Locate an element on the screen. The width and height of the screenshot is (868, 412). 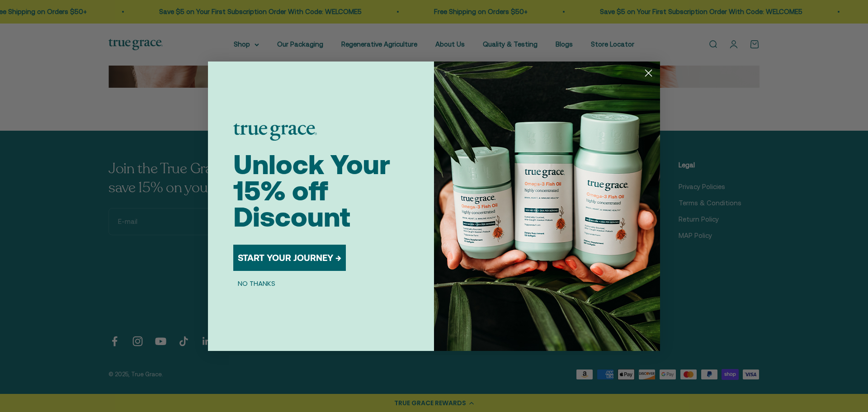
button: START YOUR JOURNEY → is located at coordinates (289, 258).